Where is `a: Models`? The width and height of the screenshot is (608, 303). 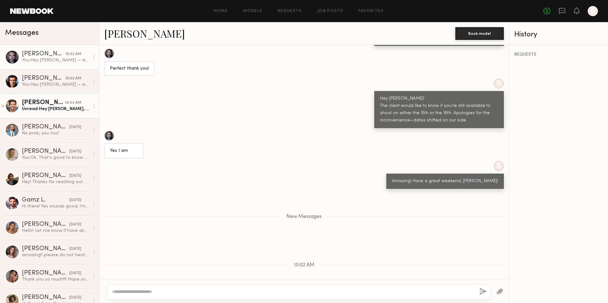 a: Models is located at coordinates (252, 11).